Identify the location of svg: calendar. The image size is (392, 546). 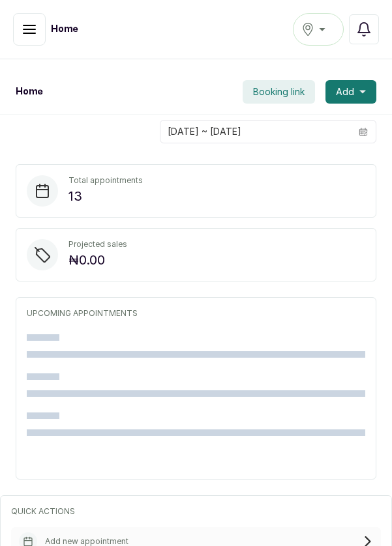
(363, 132).